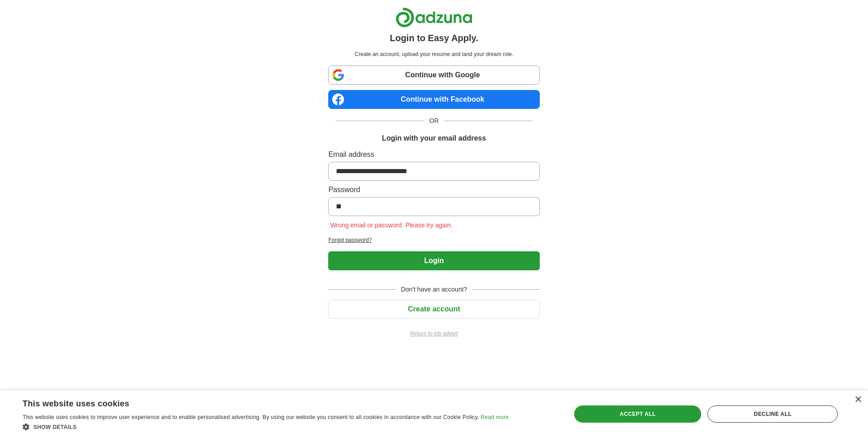 This screenshot has height=438, width=868. I want to click on div: Show details, so click(265, 426).